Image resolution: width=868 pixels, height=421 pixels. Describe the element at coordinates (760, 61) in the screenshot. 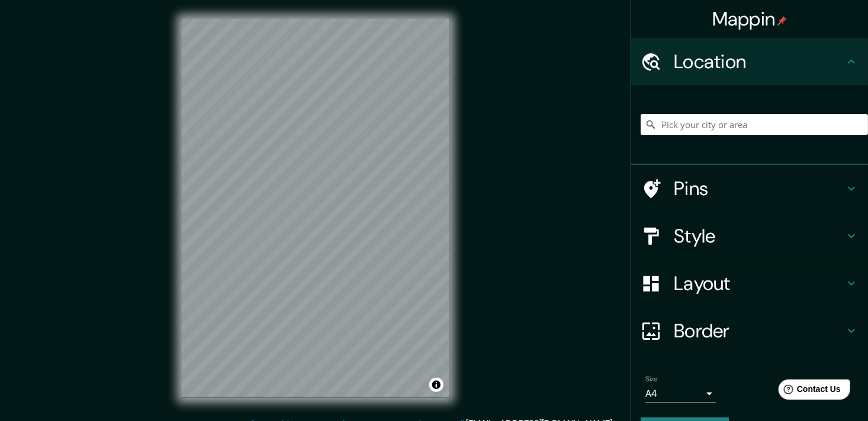

I see `h4: Location` at that location.